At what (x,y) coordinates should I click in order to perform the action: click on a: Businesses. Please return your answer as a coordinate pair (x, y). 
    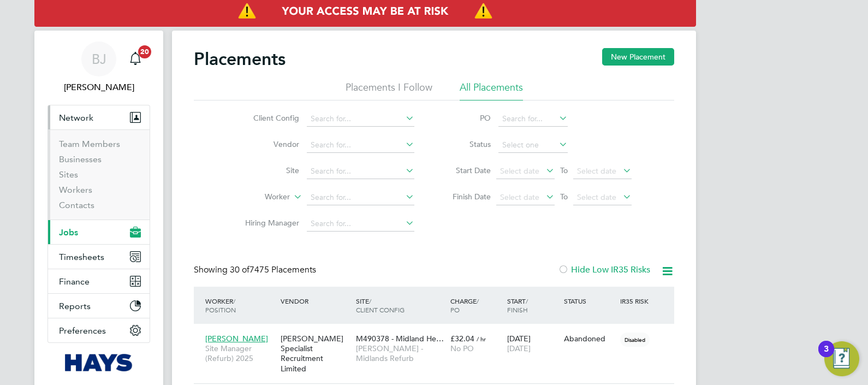
    Looking at the image, I should click on (80, 159).